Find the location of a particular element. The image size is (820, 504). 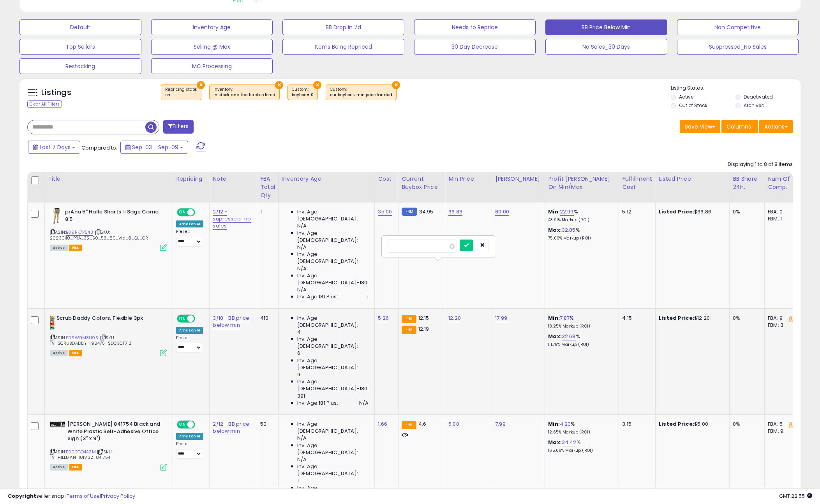

span: Inv. Age 181 Plus: is located at coordinates (317, 403).